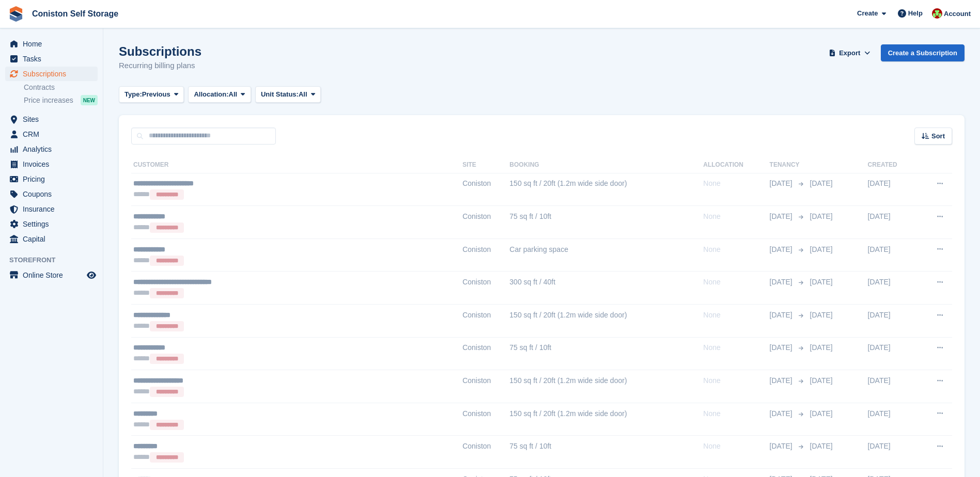 The width and height of the screenshot is (980, 477). What do you see at coordinates (54, 149) in the screenshot?
I see `span: Analytics` at bounding box center [54, 149].